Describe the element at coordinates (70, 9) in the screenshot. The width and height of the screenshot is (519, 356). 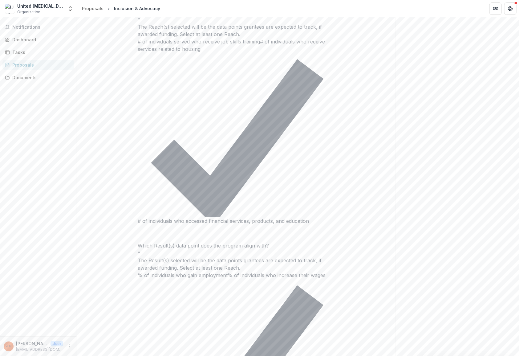
I see `button: Open entity switcher` at that location.